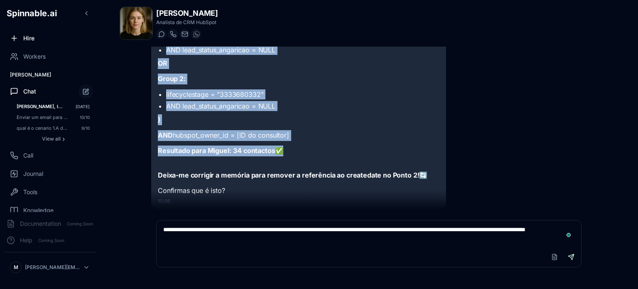 Image resolution: width=638 pixels, height=289 pixels. Describe the element at coordinates (40, 106) in the screenshot. I see `span: ola beatriz, lembraste de ter pedido dia 09/10 para testares o cenario 1.A do documento cenario ...` at that location.